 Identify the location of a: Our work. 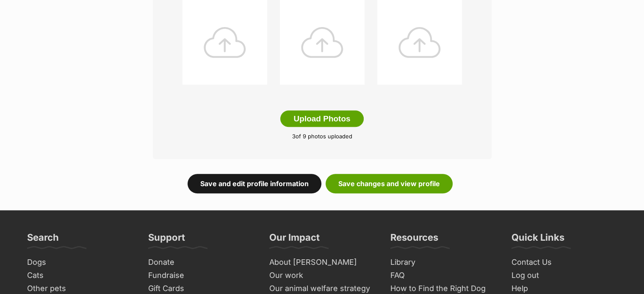
(322, 276).